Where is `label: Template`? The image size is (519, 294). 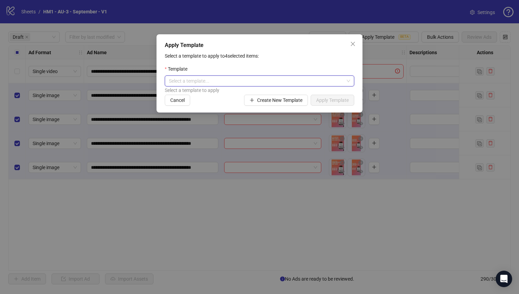 label: Template is located at coordinates (178, 69).